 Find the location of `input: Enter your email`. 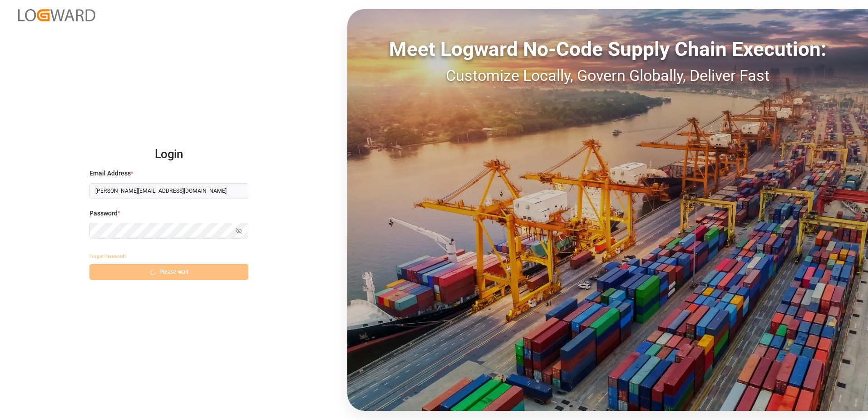

input: Enter your email is located at coordinates (169, 191).